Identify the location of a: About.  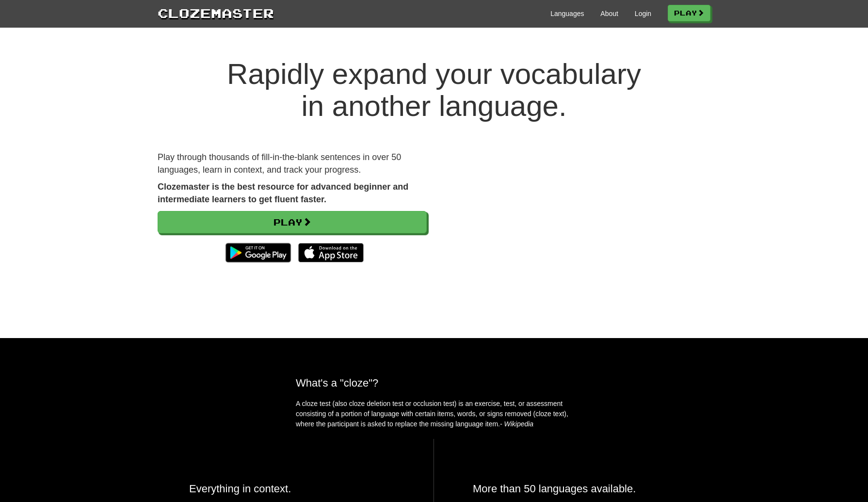
(609, 14).